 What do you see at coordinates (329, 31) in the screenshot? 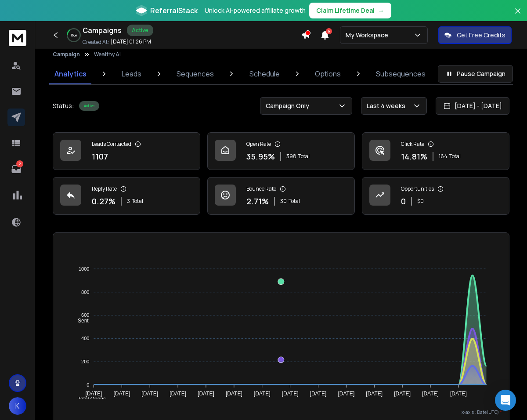
I see `span: 6` at bounding box center [329, 31].